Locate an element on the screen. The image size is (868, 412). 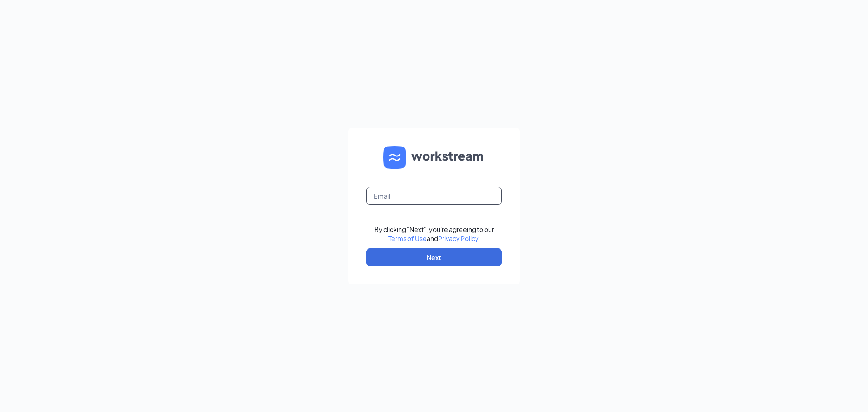
img: WS logo and Workstream text is located at coordinates (434, 158).